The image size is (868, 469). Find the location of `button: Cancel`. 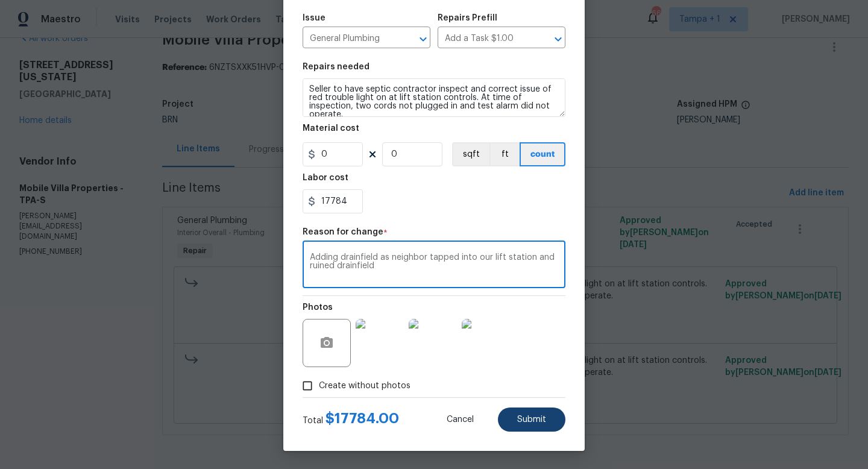

button: Cancel is located at coordinates (460, 420).